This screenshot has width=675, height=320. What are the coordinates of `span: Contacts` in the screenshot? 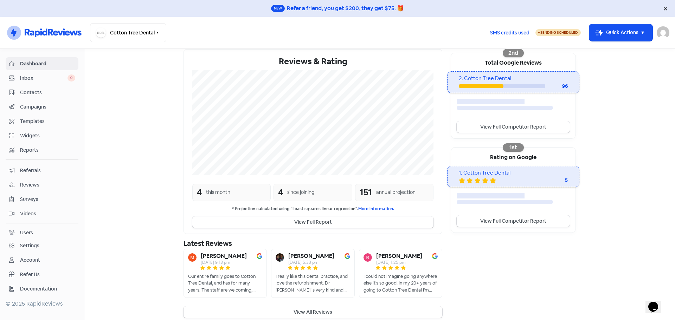 It's located at (47, 92).